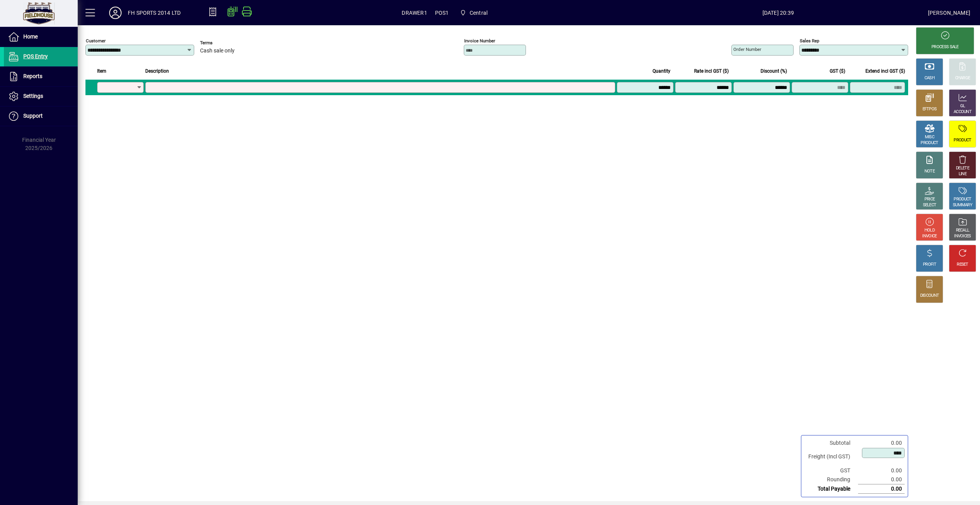 The image size is (980, 505). What do you see at coordinates (929, 205) in the screenshot?
I see `div: SELECT` at bounding box center [929, 205].